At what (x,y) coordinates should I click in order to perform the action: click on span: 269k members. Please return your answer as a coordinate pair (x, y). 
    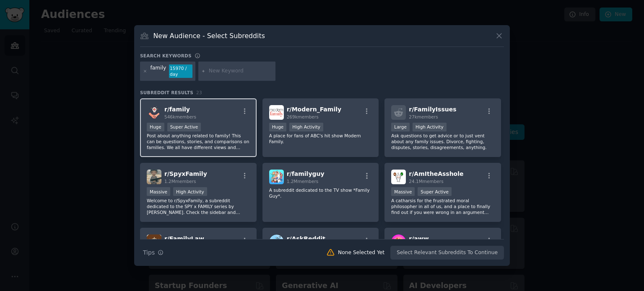
    Looking at the image, I should click on (303, 117).